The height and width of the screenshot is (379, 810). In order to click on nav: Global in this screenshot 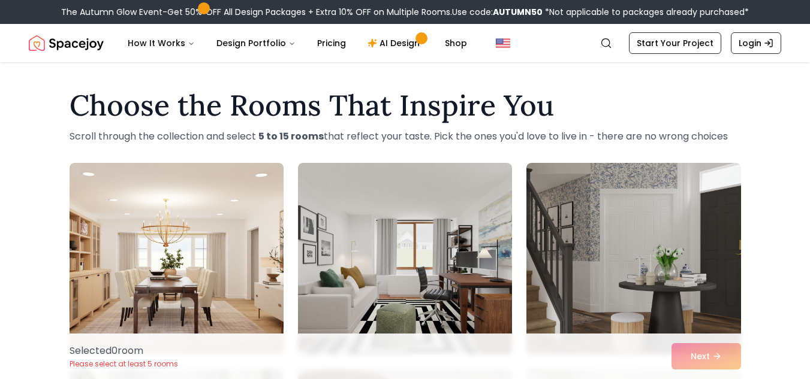, I will do `click(405, 43)`.